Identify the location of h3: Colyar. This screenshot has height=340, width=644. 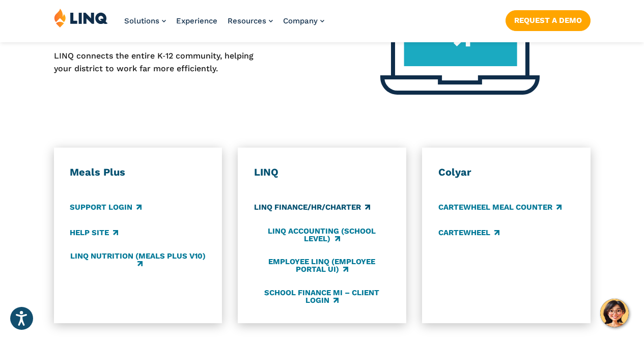
(506, 172).